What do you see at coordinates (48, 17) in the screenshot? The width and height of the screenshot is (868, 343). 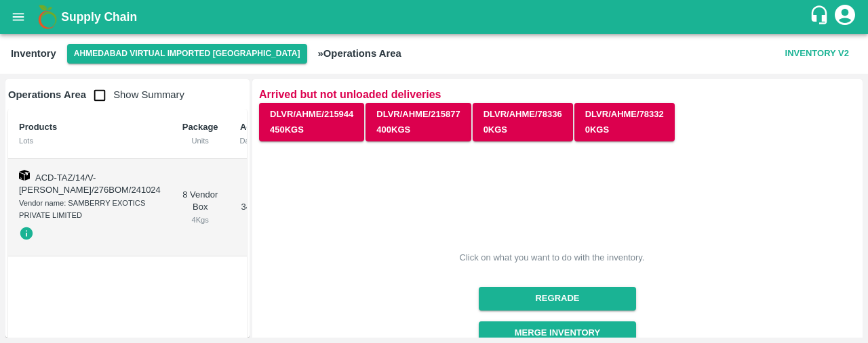 I see `img: logo` at bounding box center [48, 17].